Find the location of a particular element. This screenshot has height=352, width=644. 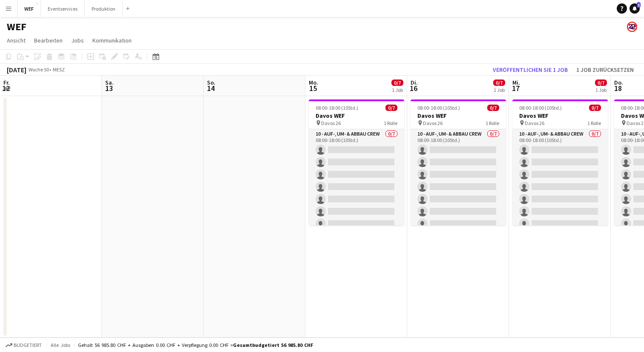

span: So. is located at coordinates (211, 82).